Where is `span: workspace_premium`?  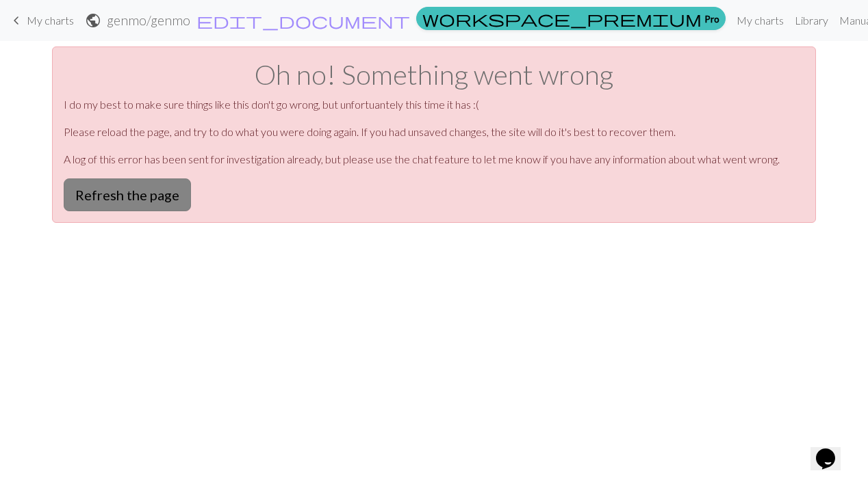
span: workspace_premium is located at coordinates (562, 18).